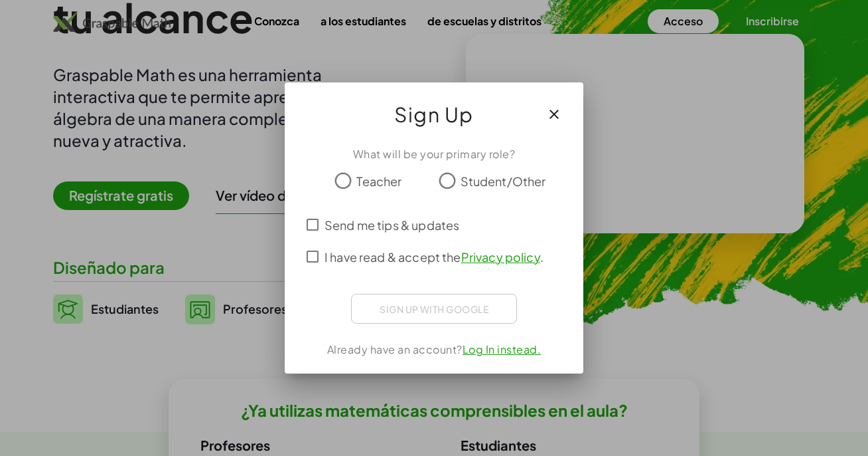 The height and width of the screenshot is (456, 868). I want to click on span: Teacher, so click(379, 180).